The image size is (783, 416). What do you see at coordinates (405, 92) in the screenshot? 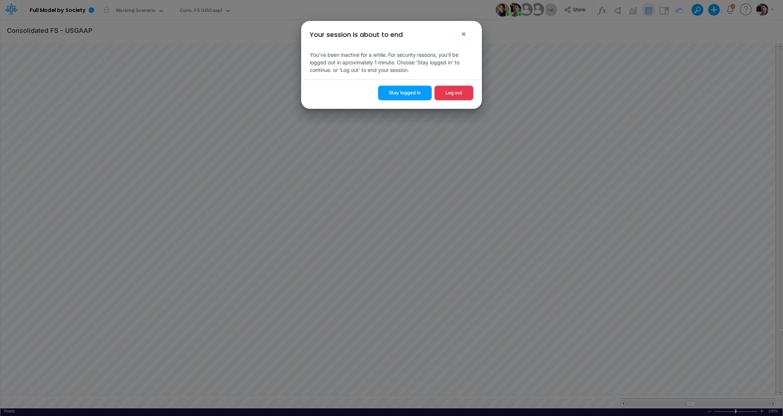
I see `button: Stay logged in` at bounding box center [405, 92].